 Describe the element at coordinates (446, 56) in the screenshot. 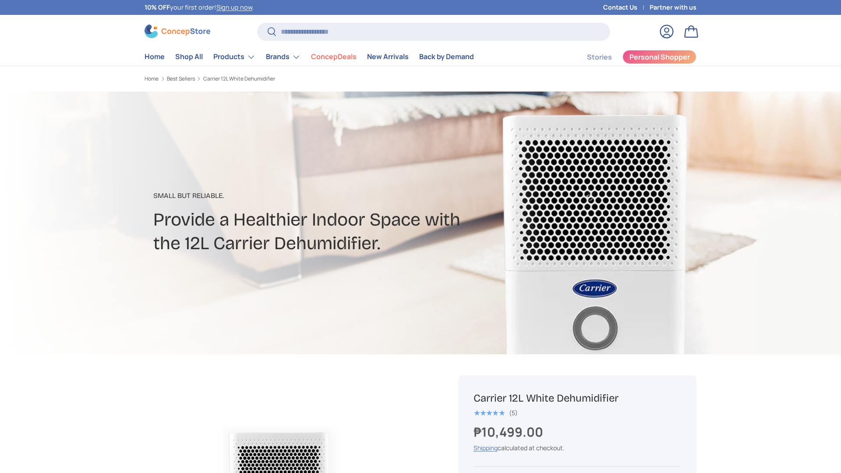

I see `a: Back by Demand` at that location.